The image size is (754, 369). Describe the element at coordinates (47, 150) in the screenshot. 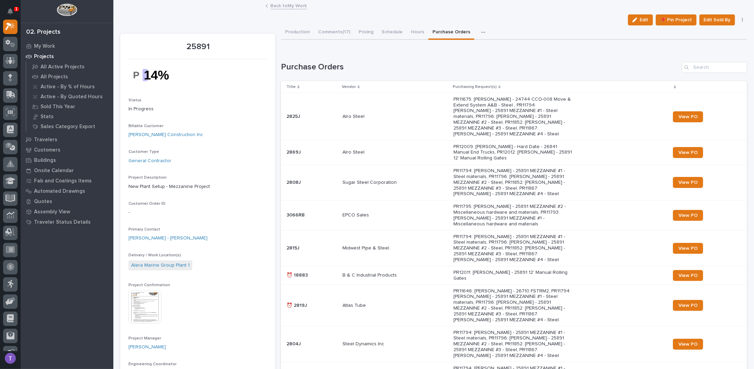

I see `p: Customers` at that location.